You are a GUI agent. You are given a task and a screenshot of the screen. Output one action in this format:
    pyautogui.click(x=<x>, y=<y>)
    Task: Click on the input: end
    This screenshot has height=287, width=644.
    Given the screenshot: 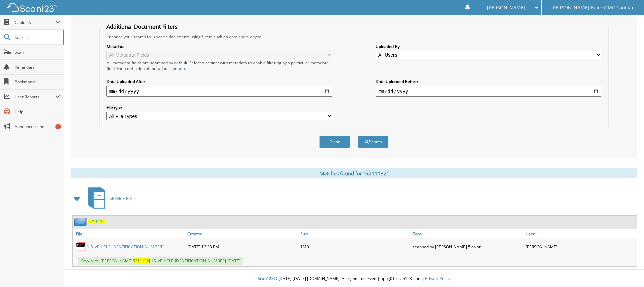 What is the action you would take?
    pyautogui.click(x=489, y=91)
    